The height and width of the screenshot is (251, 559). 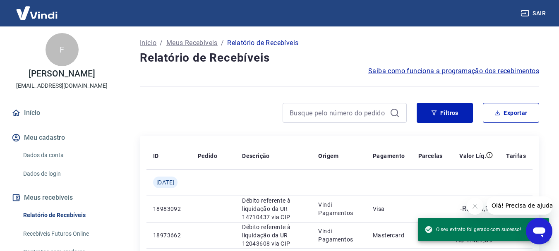 I want to click on a: Dados da conta, so click(x=67, y=155).